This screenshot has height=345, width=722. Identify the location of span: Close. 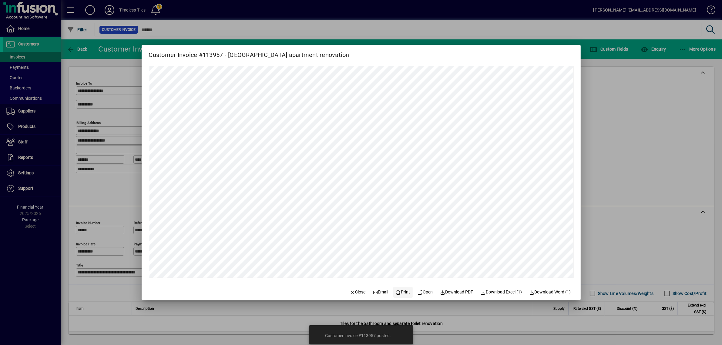
(358, 292).